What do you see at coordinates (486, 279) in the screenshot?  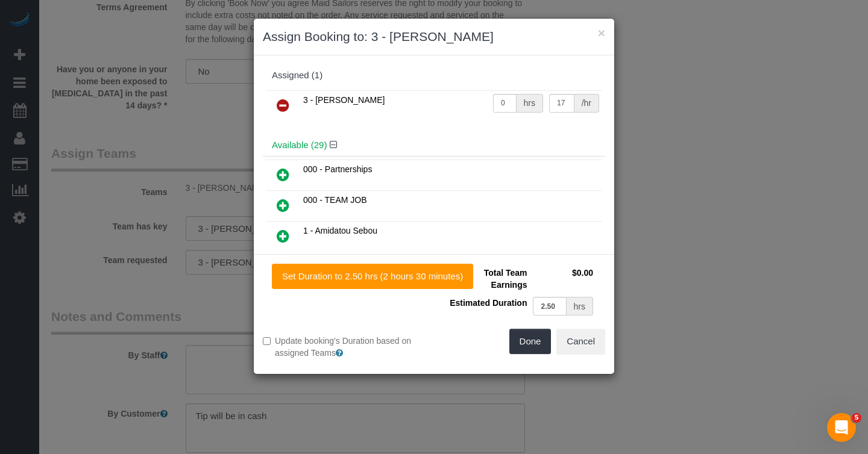 I see `td: Total Team Earnings` at bounding box center [486, 279].